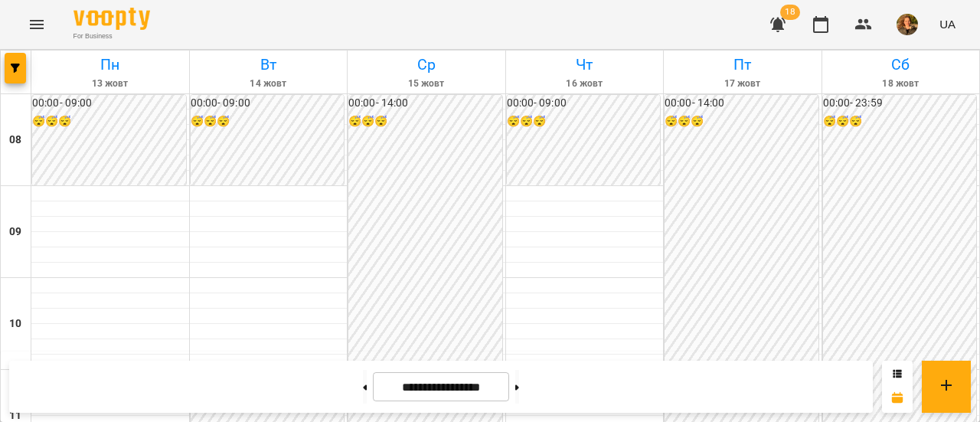 The height and width of the screenshot is (422, 980). Describe the element at coordinates (112, 19) in the screenshot. I see `img: Voopty Logo` at that location.